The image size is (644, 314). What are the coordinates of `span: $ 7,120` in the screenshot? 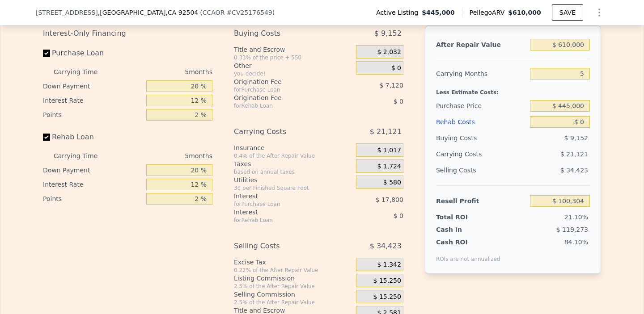 It's located at (391, 85).